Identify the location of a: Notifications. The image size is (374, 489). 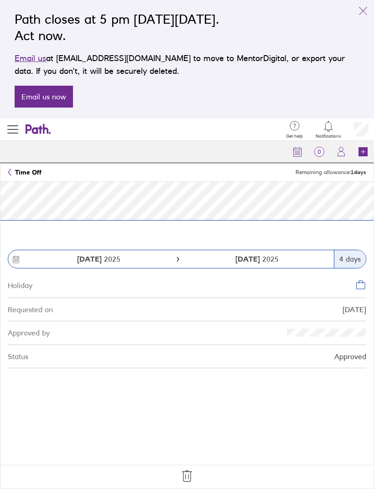
(328, 129).